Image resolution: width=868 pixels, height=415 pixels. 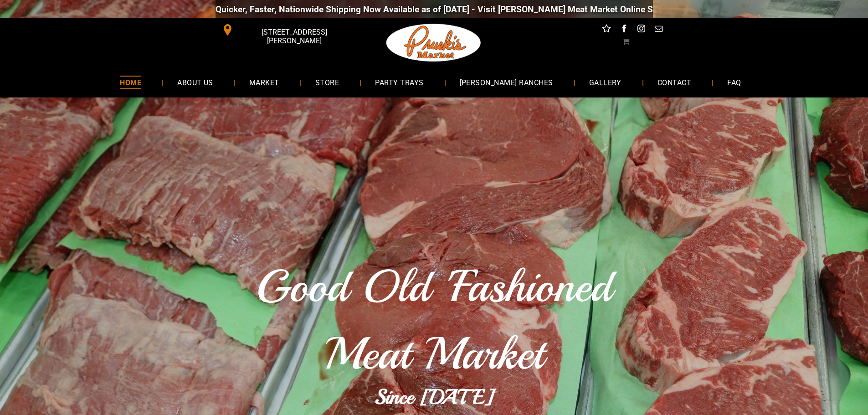 I want to click on a: Social network, so click(x=606, y=30).